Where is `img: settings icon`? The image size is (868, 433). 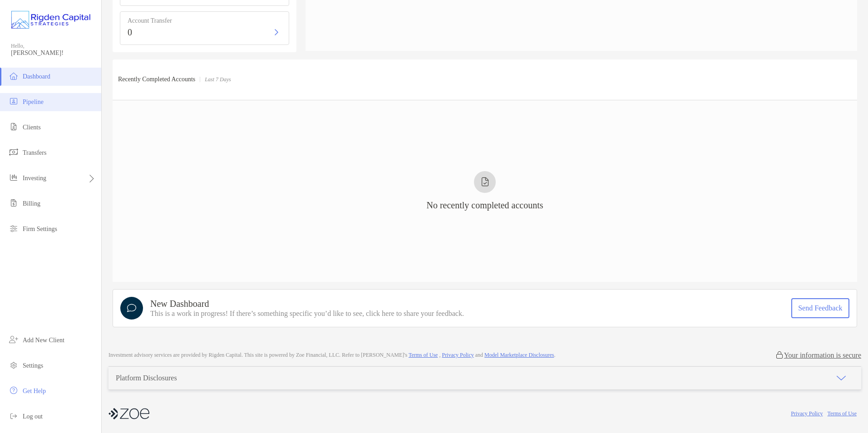 img: settings icon is located at coordinates (14, 365).